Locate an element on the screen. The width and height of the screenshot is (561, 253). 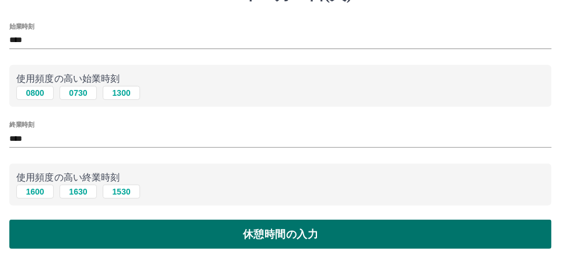
button: 1300 is located at coordinates (121, 93).